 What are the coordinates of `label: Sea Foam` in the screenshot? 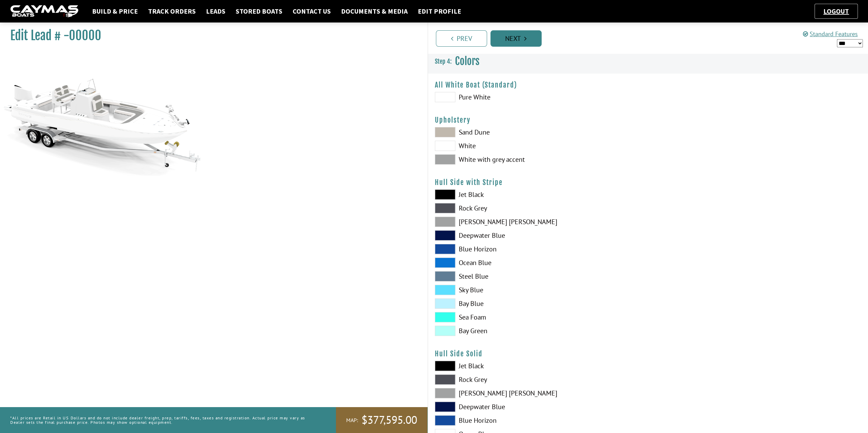 It's located at (538, 317).